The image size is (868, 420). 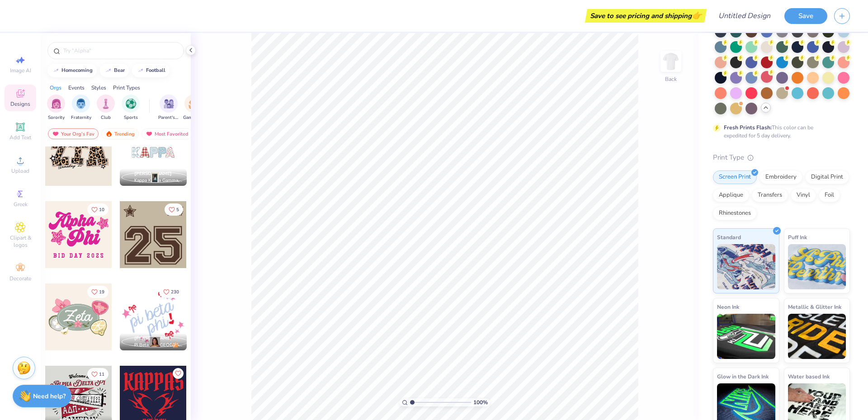 What do you see at coordinates (827, 177) in the screenshot?
I see `div: Digital Print` at bounding box center [827, 177].